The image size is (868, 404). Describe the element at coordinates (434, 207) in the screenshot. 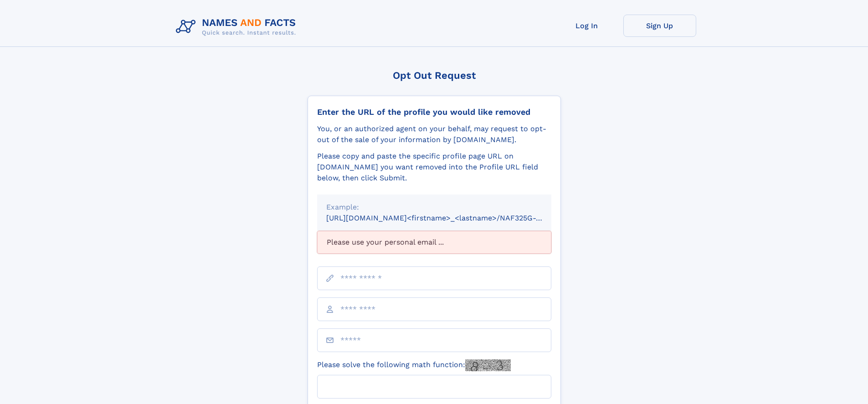

I see `div: Example:` at that location.